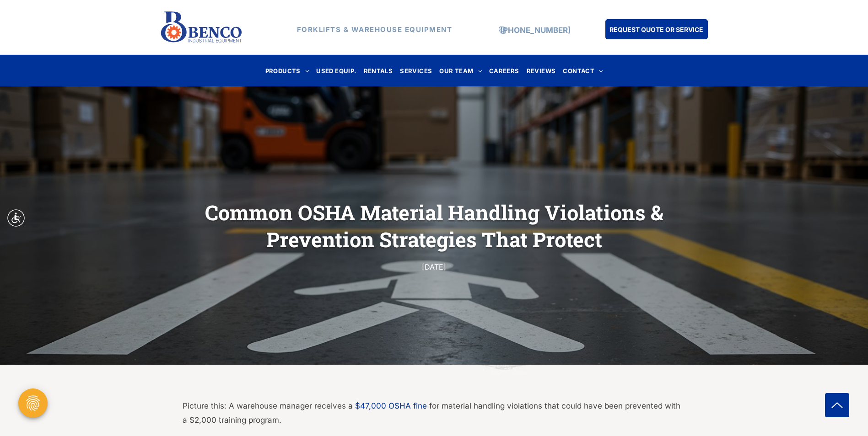 The width and height of the screenshot is (868, 436). I want to click on a: REVIEWS, so click(541, 70).